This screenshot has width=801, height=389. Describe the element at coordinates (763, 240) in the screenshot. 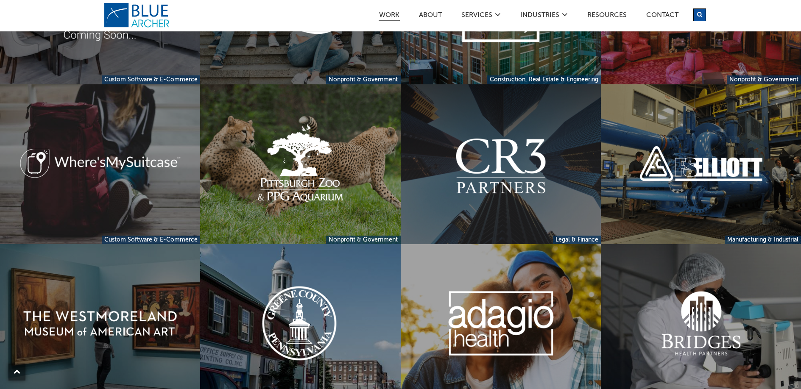

I see `span: Manufacturing & Industrial` at that location.